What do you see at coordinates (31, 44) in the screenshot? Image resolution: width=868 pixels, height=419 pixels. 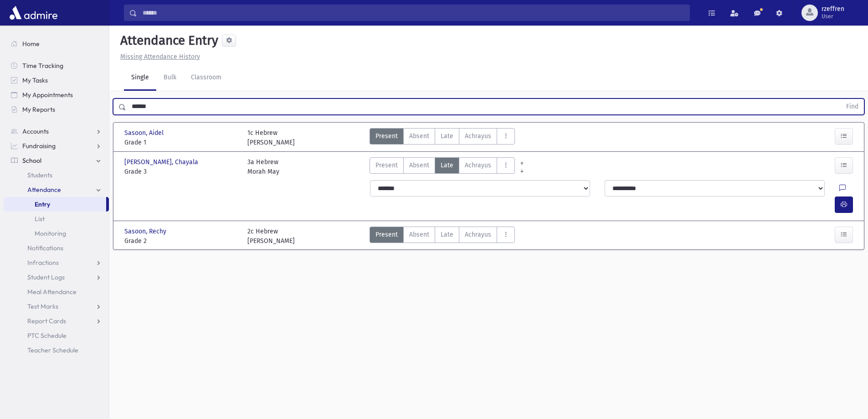 I see `span: Home` at bounding box center [31, 44].